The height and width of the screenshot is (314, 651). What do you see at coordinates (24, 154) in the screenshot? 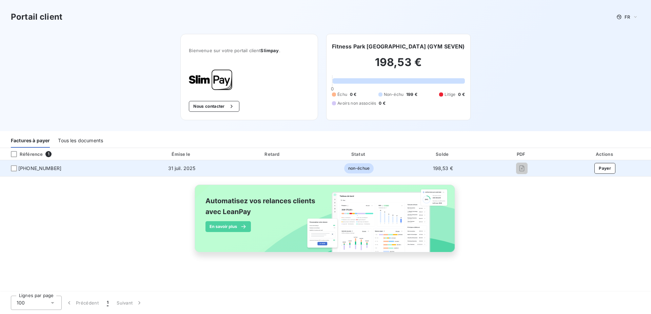
I see `div: Référence` at bounding box center [24, 154].